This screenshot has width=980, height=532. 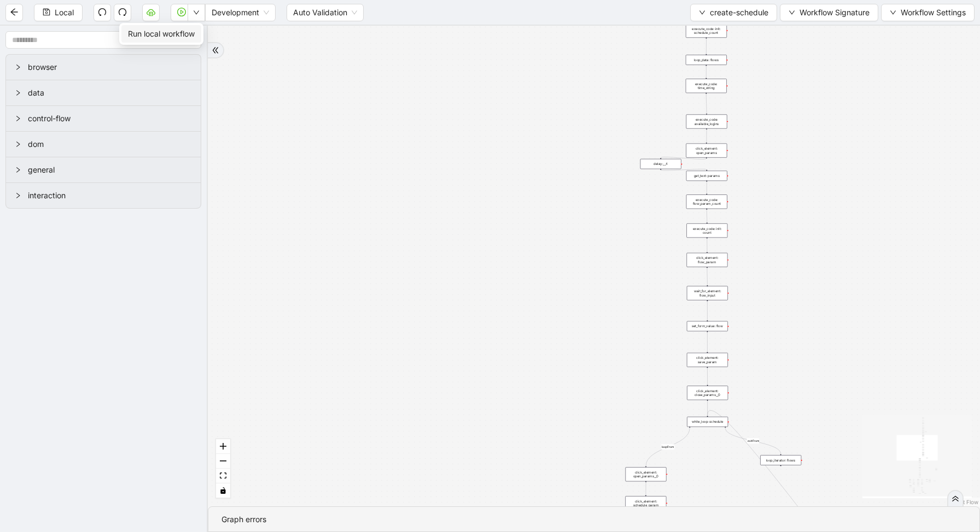 What do you see at coordinates (668, 447) in the screenshot?
I see `g: Edge from while_loop: schedule to click_element: open_params__0` at bounding box center [668, 447].